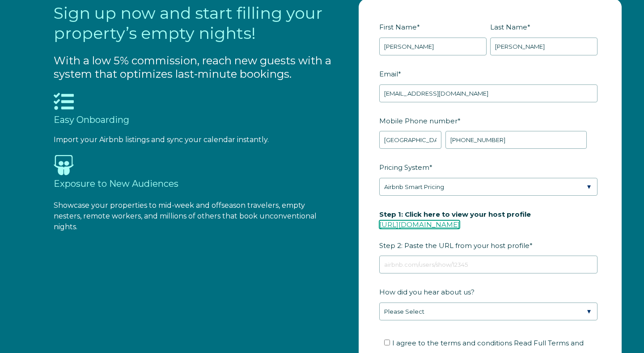  Describe the element at coordinates (188, 22) in the screenshot. I see `span: Sign up now and start filling your property’s empty nights!` at that location.